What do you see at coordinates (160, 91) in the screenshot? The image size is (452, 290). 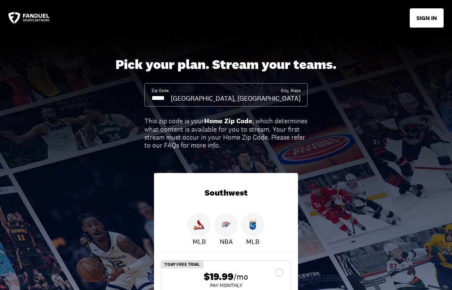 I see `div: Zip Code` at bounding box center [160, 91].